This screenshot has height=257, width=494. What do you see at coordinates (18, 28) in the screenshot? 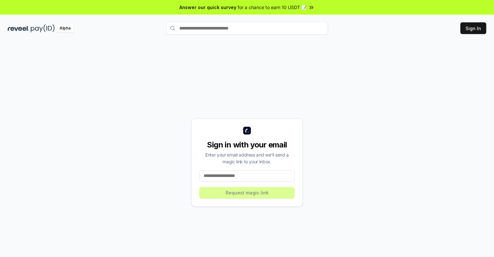
I see `img: reveel_dark` at bounding box center [18, 28].